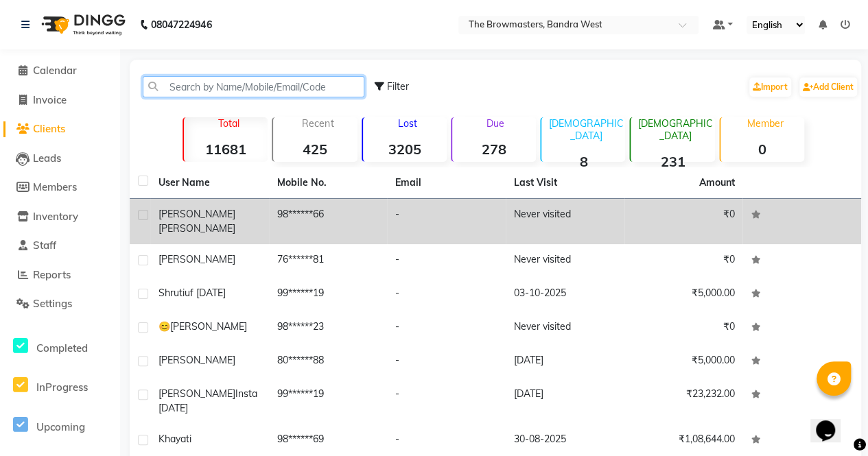 The width and height of the screenshot is (868, 456). What do you see at coordinates (210, 183) in the screenshot?
I see `th: User Name` at bounding box center [210, 183].